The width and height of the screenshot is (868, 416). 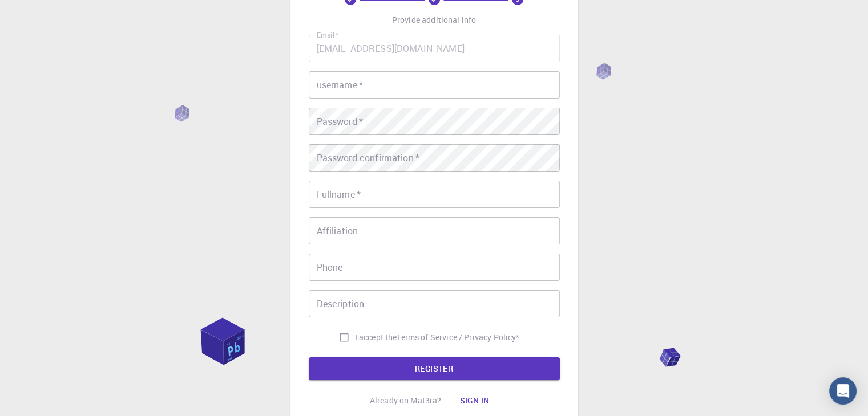 What do you see at coordinates (474, 401) in the screenshot?
I see `button: Sign in` at bounding box center [474, 401].